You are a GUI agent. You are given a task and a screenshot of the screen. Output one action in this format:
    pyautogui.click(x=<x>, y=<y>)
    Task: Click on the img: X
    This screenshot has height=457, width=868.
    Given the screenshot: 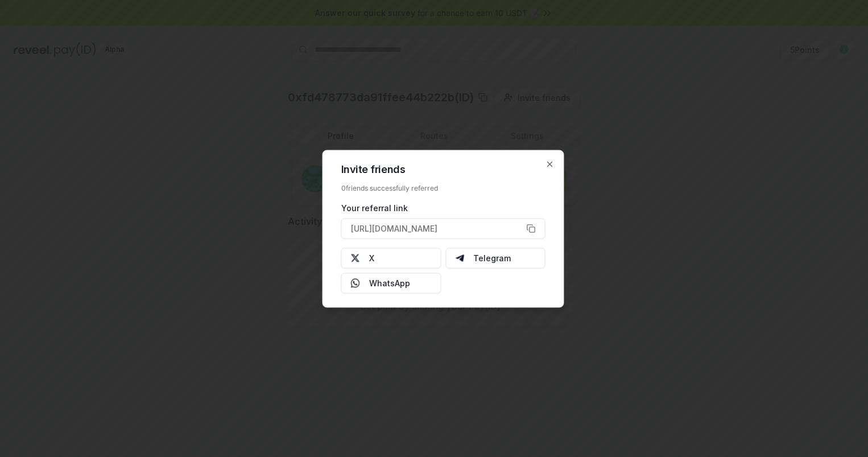 What is the action you would take?
    pyautogui.click(x=355, y=258)
    